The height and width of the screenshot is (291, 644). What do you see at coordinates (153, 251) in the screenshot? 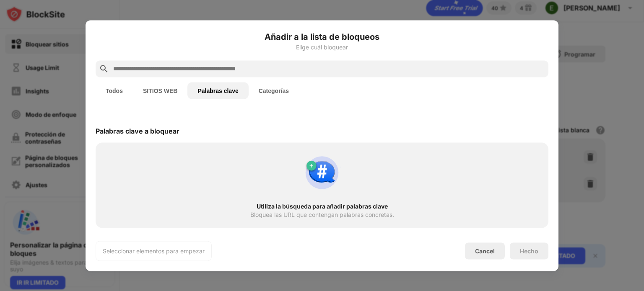
I see `div: Seleccionar elementos para empezar` at bounding box center [153, 251].